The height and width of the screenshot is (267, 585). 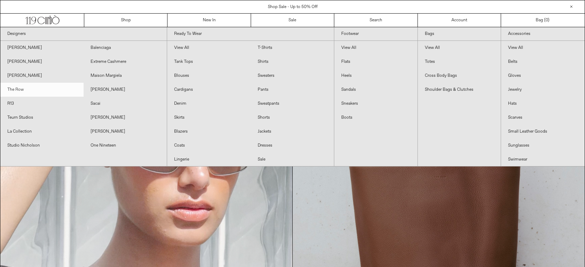 I want to click on a: Sneakers, so click(x=376, y=104).